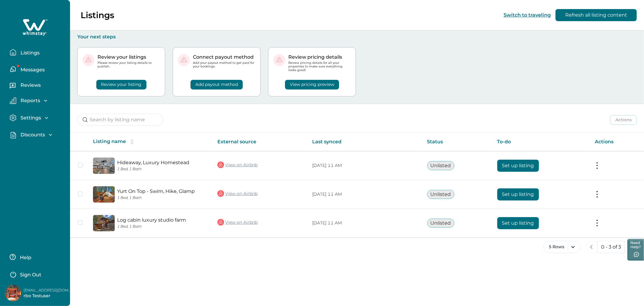  What do you see at coordinates (104, 223) in the screenshot?
I see `img: propertyImage_Log cabin luxury studio farm` at bounding box center [104, 223].